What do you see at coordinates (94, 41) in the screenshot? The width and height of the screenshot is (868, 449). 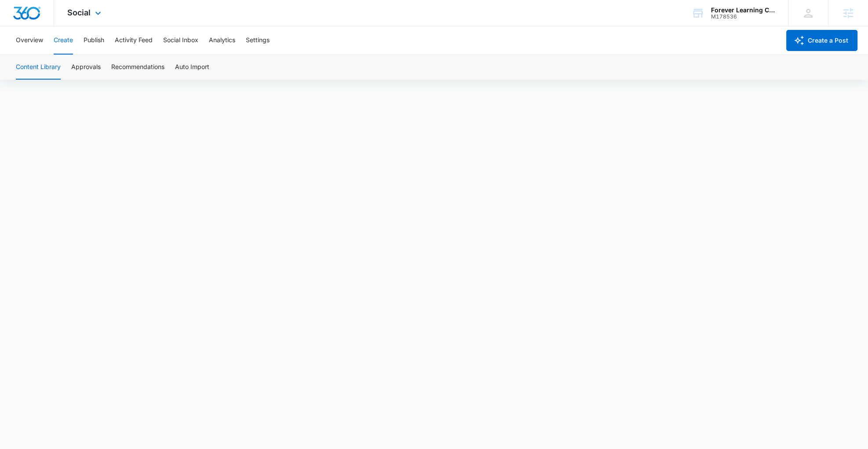 I see `button: Publish` at bounding box center [94, 41].